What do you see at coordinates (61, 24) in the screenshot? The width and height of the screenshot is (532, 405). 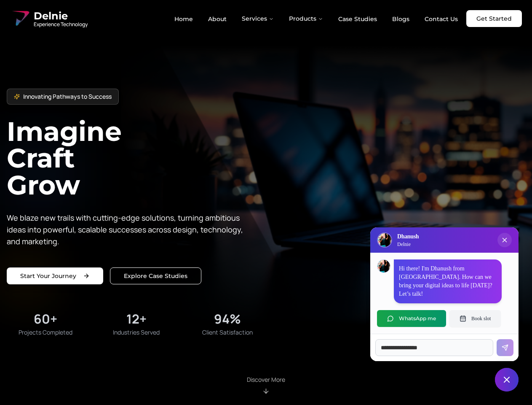 I see `span: Experience Technology` at bounding box center [61, 24].